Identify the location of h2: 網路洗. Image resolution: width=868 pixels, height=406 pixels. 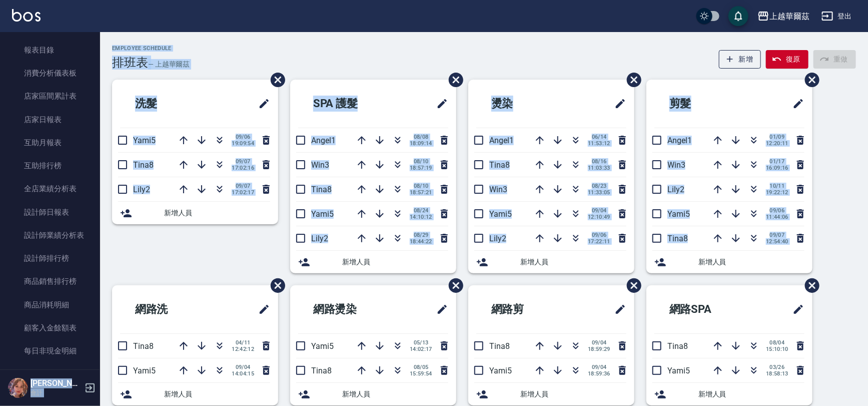
(169, 309).